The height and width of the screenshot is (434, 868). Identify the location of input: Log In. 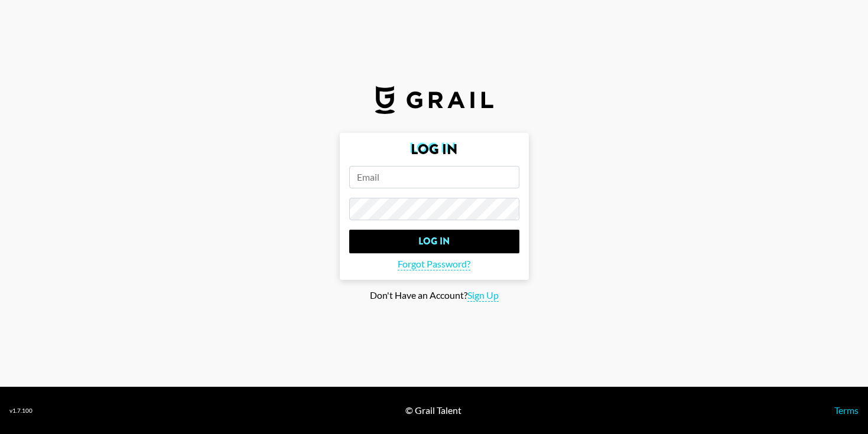
(434, 242).